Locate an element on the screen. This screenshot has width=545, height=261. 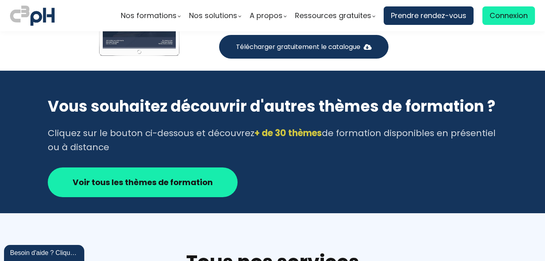
span: Ressources gratuites is located at coordinates (333, 16).